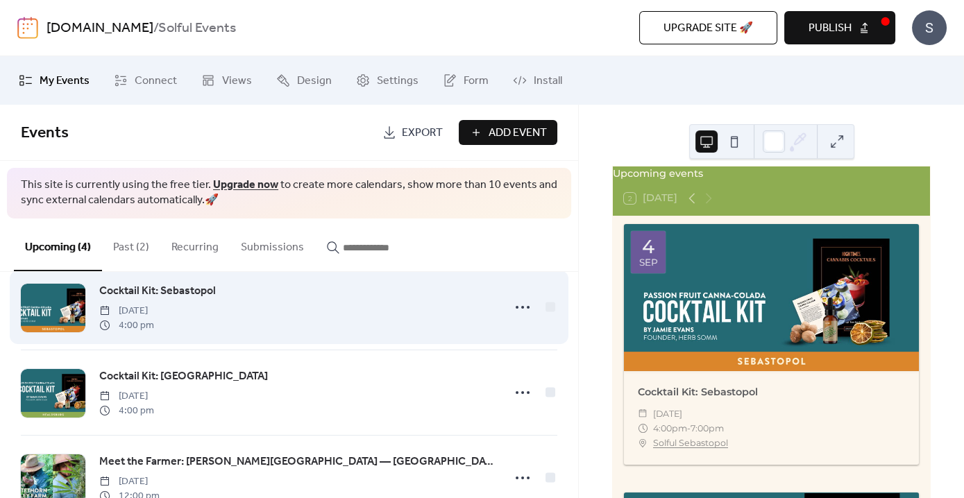 Image resolution: width=964 pixels, height=498 pixels. What do you see at coordinates (158, 292) in the screenshot?
I see `a: Cocktail Kit: Sebastopol` at bounding box center [158, 292].